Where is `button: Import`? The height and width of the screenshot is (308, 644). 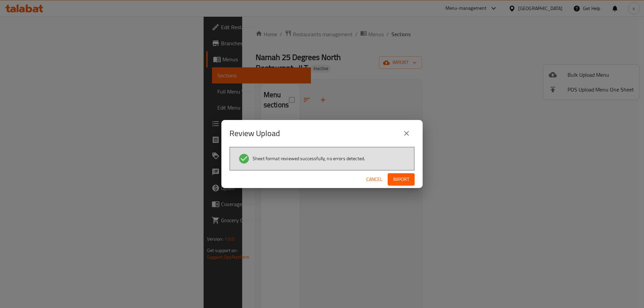
button: Import is located at coordinates (401, 179).